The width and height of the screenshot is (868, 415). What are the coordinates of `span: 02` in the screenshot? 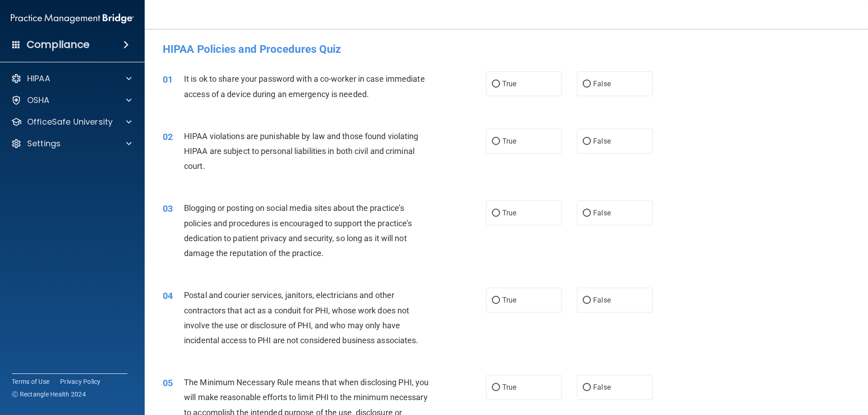 It's located at (167, 137).